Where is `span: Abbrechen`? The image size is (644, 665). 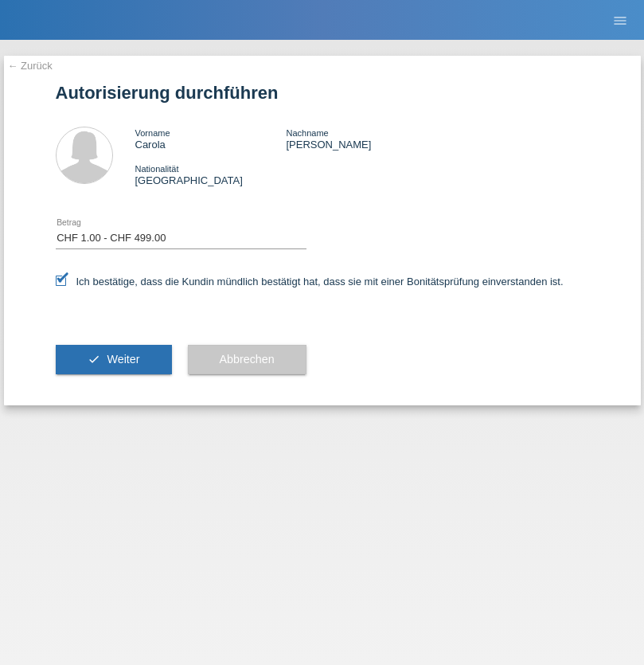 span: Abbrechen is located at coordinates (246, 359).